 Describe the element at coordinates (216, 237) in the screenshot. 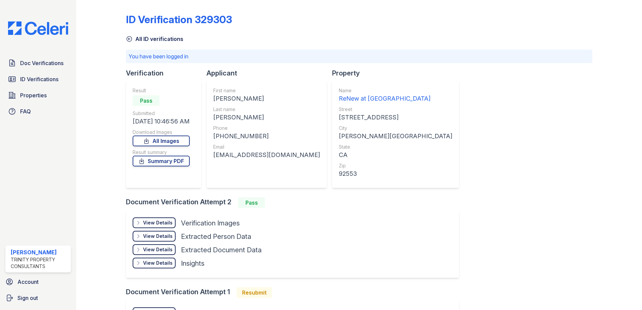

I see `div: Extracted Person Data` at that location.